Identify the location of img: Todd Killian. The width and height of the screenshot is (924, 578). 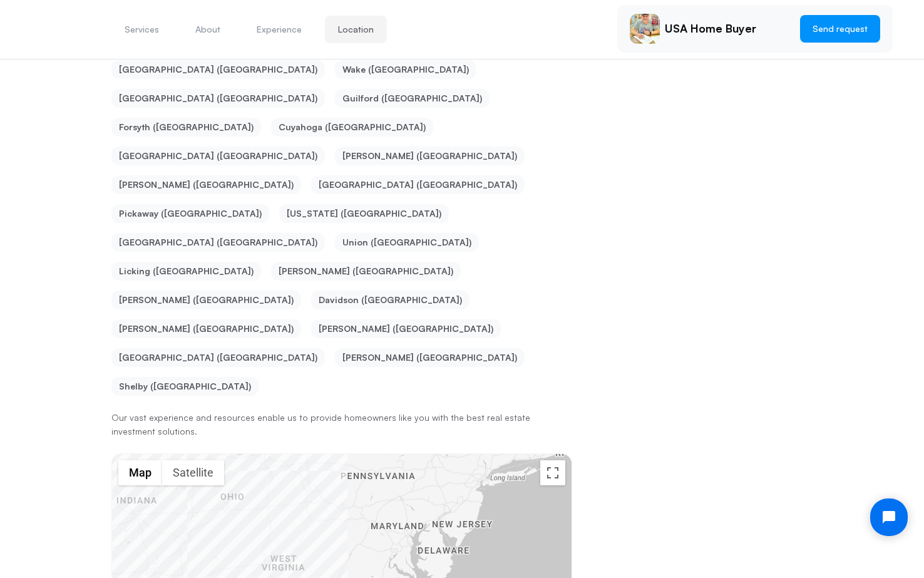
(645, 29).